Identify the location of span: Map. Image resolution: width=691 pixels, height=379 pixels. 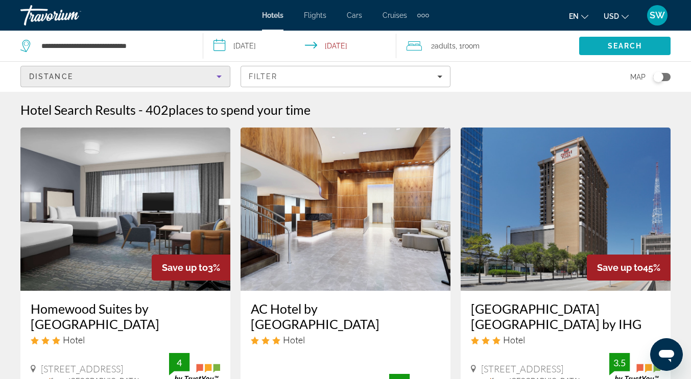
(638, 77).